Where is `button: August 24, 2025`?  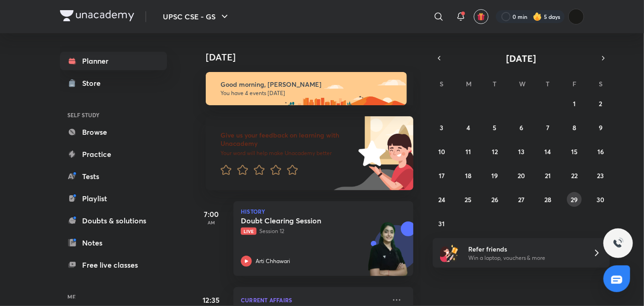 button: August 24, 2025 is located at coordinates (442, 199).